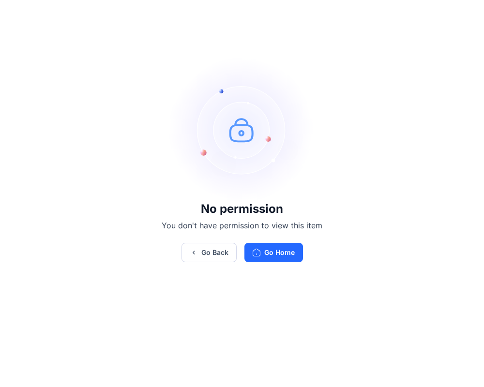 Image resolution: width=484 pixels, height=387 pixels. I want to click on p: You don't have permission to view this item, so click(242, 226).